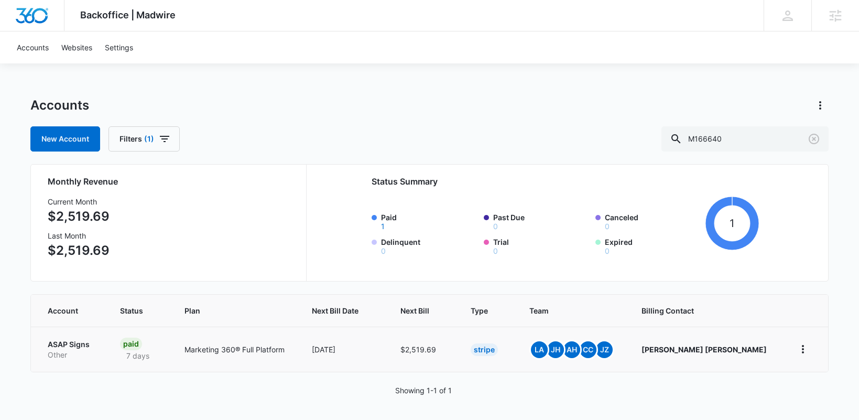 The image size is (859, 420). Describe the element at coordinates (77, 47) in the screenshot. I see `a: Websites` at that location.